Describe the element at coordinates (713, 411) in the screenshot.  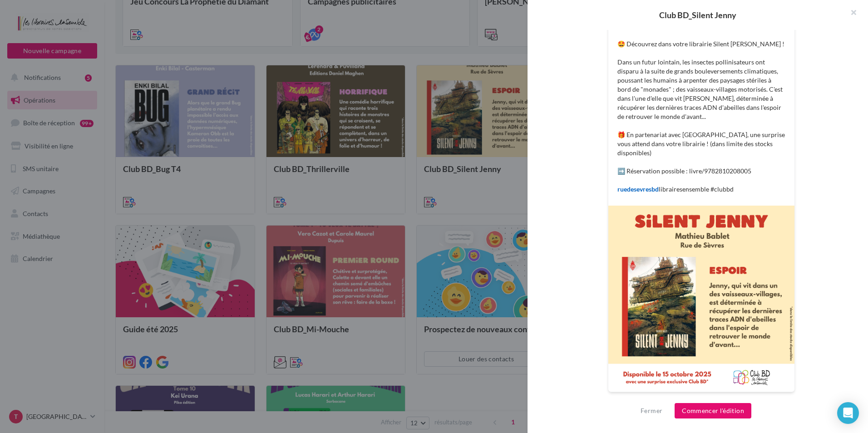
I see `button: Commencer l'édition` at that location.